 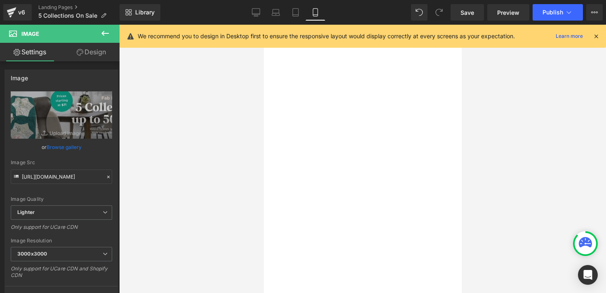 What do you see at coordinates (79, 7) in the screenshot?
I see `a: Landing Pages` at bounding box center [79, 7].